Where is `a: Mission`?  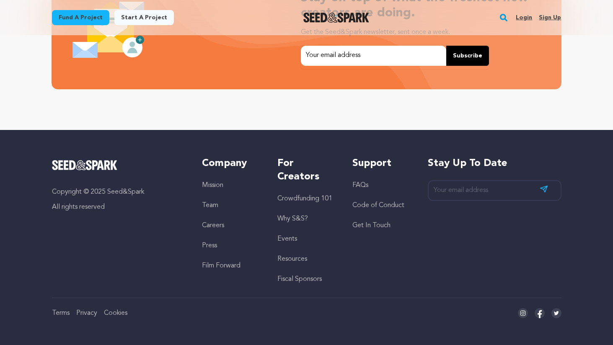 a: Mission is located at coordinates (212, 185).